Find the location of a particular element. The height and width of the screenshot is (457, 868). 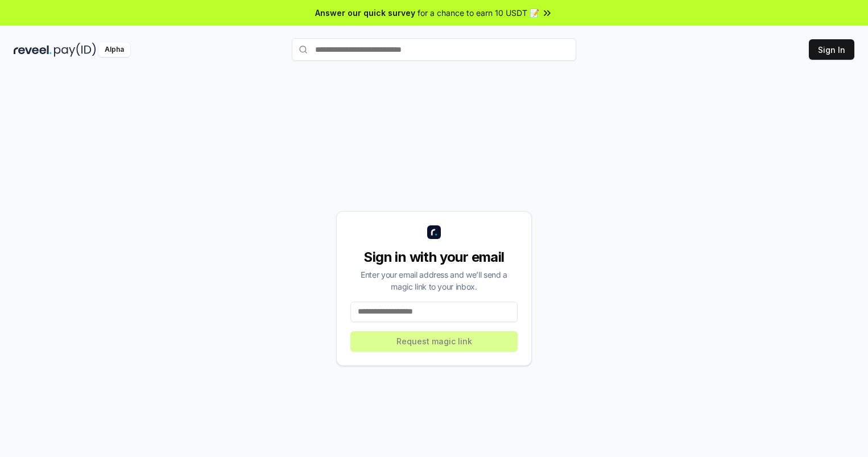

span: for a chance to earn 10 USDT 📝 is located at coordinates (479, 13).